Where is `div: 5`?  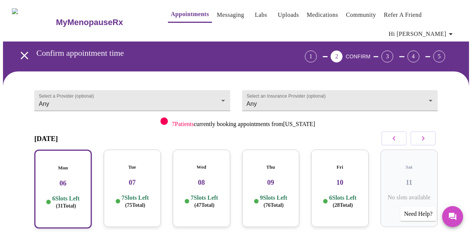 div: 5 is located at coordinates (440, 56).